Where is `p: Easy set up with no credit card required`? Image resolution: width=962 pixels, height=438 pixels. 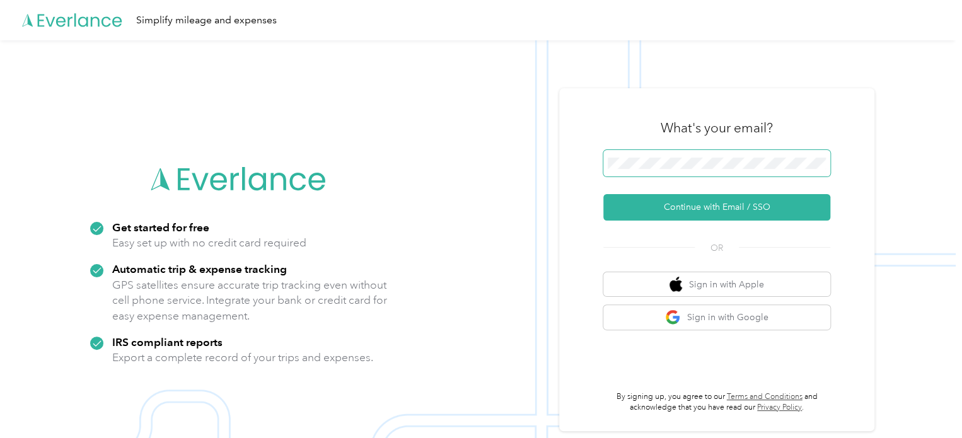
p: Easy set up with no credit card required is located at coordinates (209, 243).